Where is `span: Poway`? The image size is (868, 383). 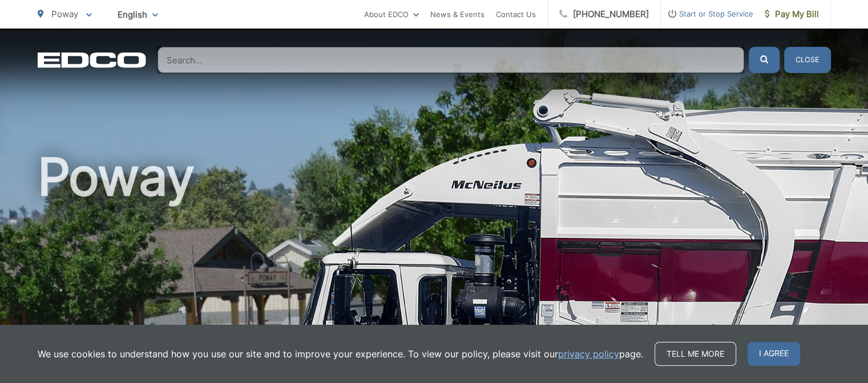
span: Poway is located at coordinates (65, 14).